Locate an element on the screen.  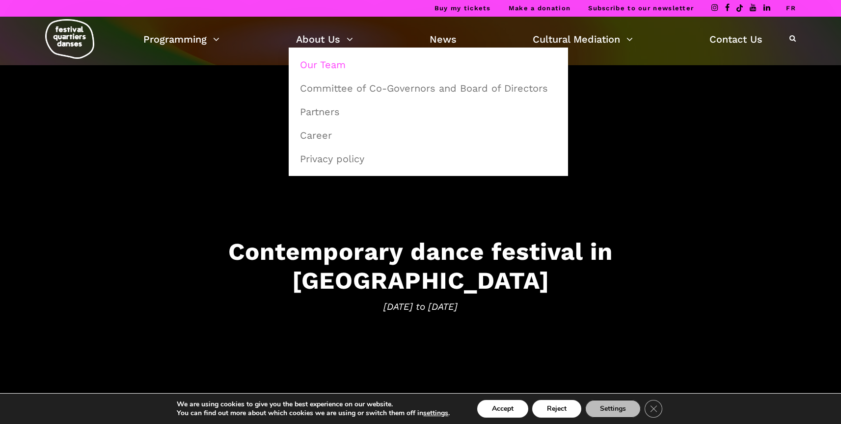
a: Programming is located at coordinates (181, 39).